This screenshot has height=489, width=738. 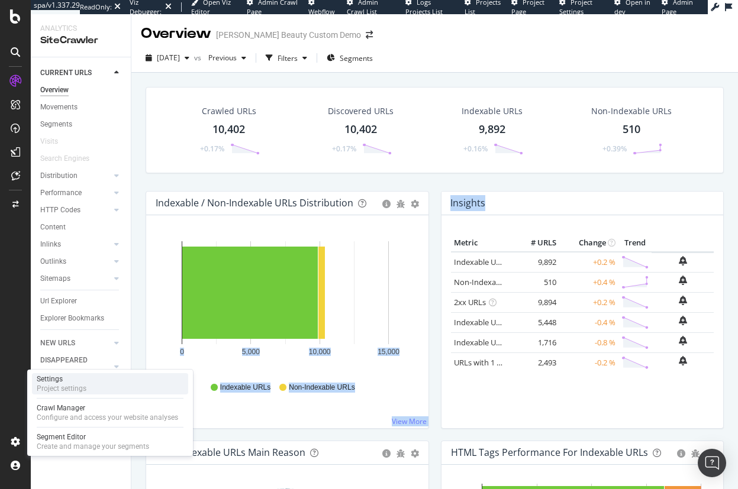 I want to click on div: NEW URLS, so click(x=57, y=343).